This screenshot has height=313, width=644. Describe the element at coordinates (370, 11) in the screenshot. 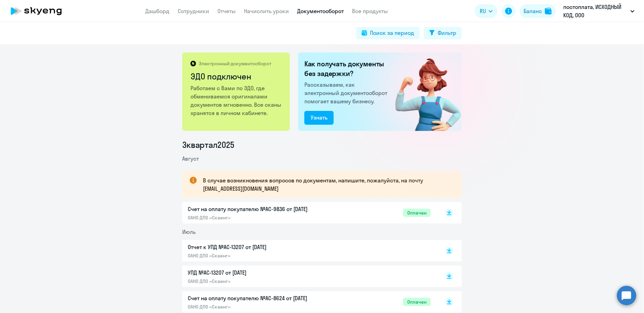

I see `a: Все продукты` at that location.